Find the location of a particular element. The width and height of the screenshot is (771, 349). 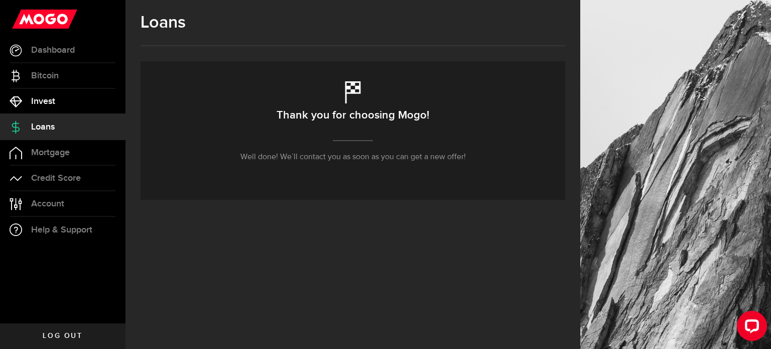

span: Help & Support is located at coordinates (62, 230).